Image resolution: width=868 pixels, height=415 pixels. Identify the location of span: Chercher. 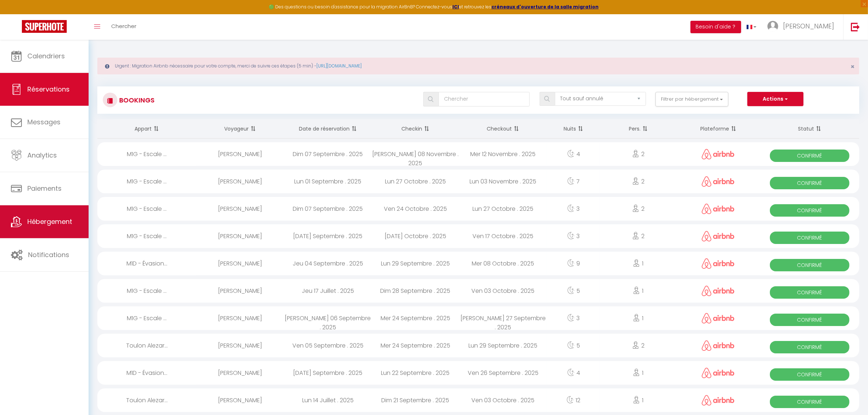
(124, 26).